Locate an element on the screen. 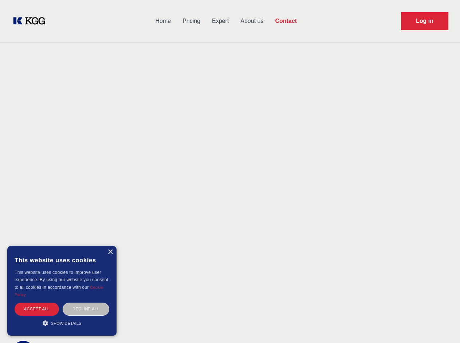 The height and width of the screenshot is (343, 460). a: Home is located at coordinates (163, 21).